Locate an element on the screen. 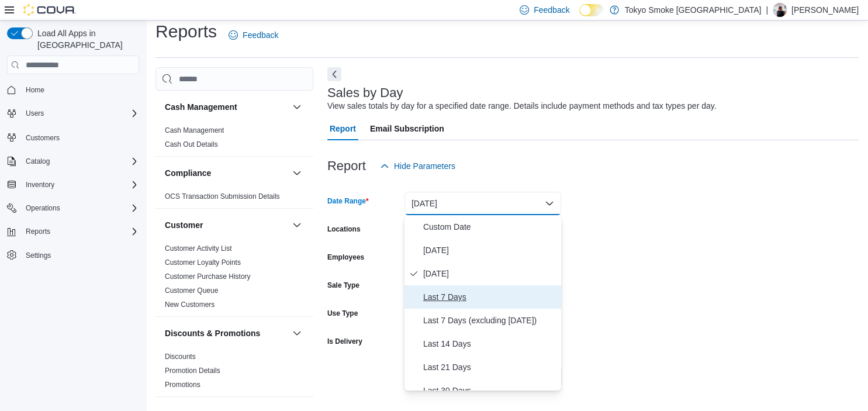  button: Catalog is located at coordinates (37, 162).